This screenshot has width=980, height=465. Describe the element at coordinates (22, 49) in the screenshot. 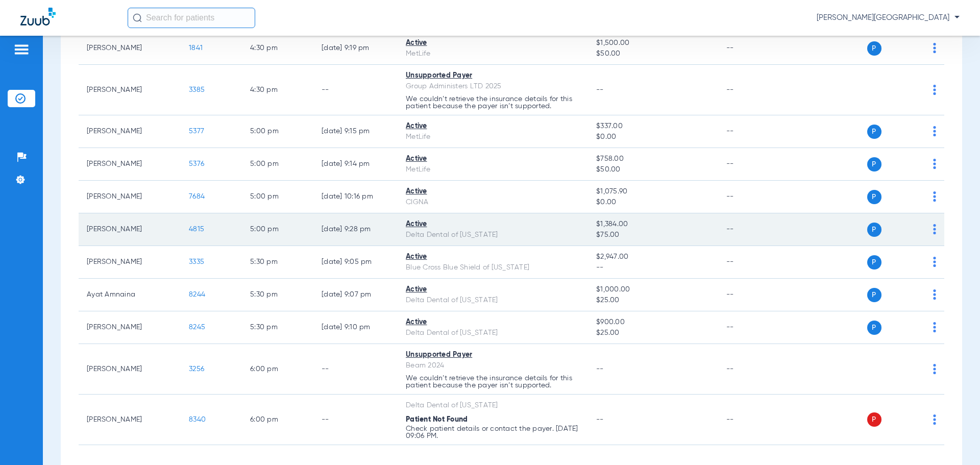

I see `img: hamburger-icon` at that location.